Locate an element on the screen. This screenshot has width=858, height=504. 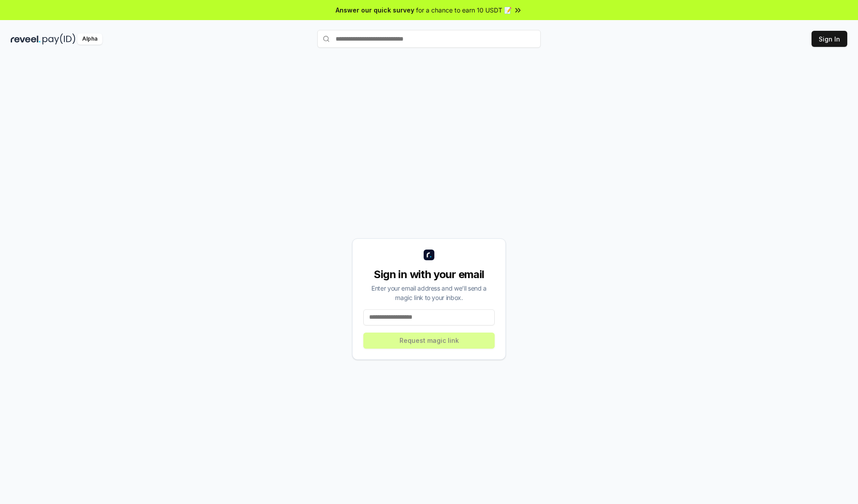
div: Sign in with your email is located at coordinates (429, 275).